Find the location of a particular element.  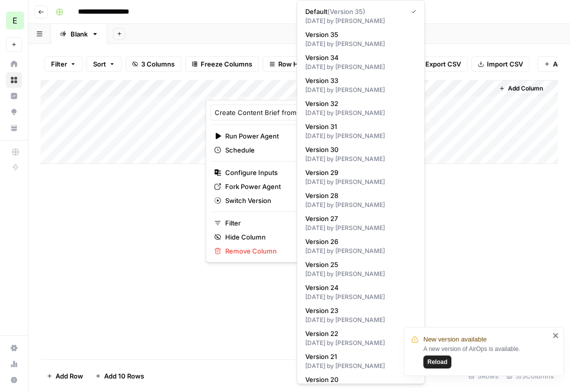

span: Version 21 is located at coordinates (359, 357).